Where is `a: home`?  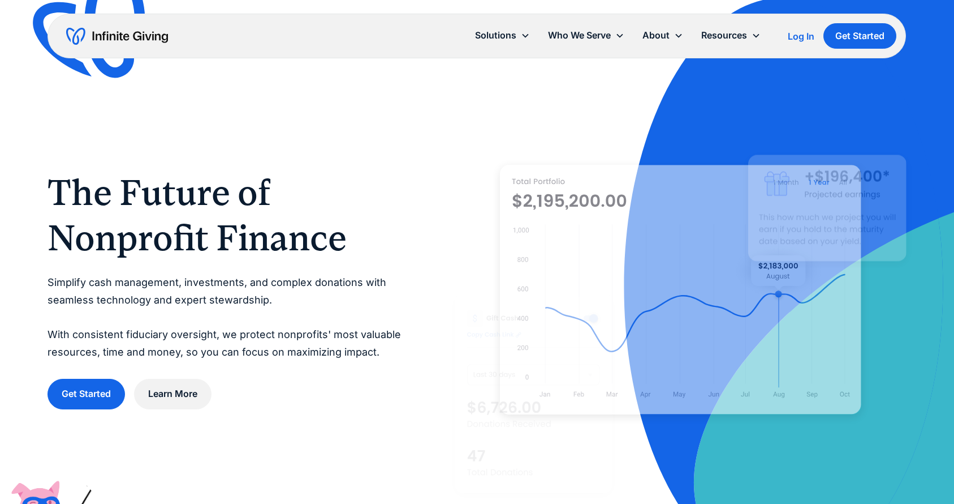
a: home is located at coordinates (117, 36).